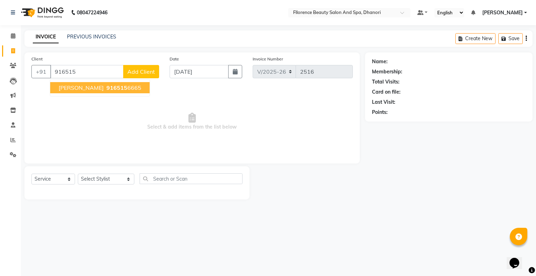 The height and width of the screenshot is (276, 536). What do you see at coordinates (510, 38) in the screenshot?
I see `button: Save` at bounding box center [510, 38].